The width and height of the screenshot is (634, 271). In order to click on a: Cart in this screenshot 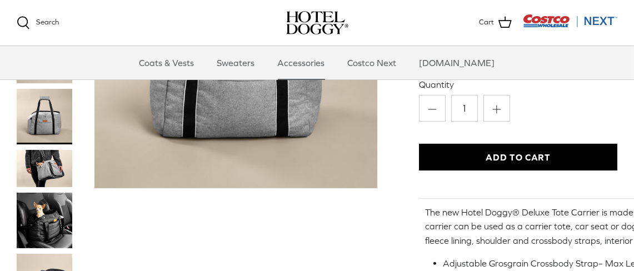, I will do `click(495, 23)`.